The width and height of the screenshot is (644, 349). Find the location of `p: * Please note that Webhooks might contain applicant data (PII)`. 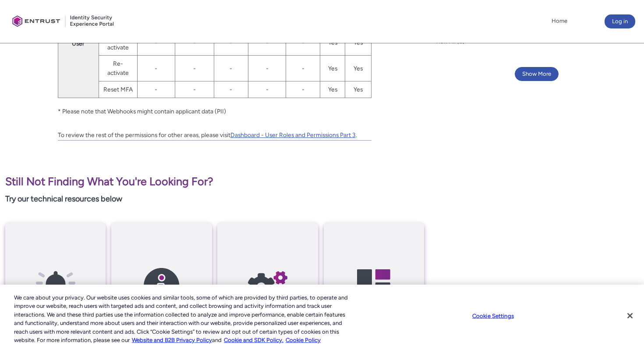

p: * Please note that Webhooks might contain applicant data (PII) is located at coordinates (215, 107).